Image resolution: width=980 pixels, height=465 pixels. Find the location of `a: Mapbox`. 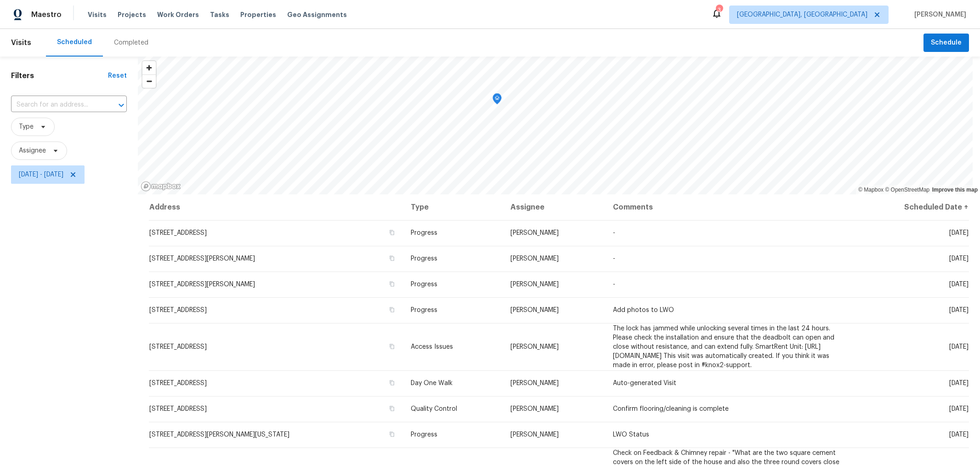

a: Mapbox is located at coordinates (871, 190).